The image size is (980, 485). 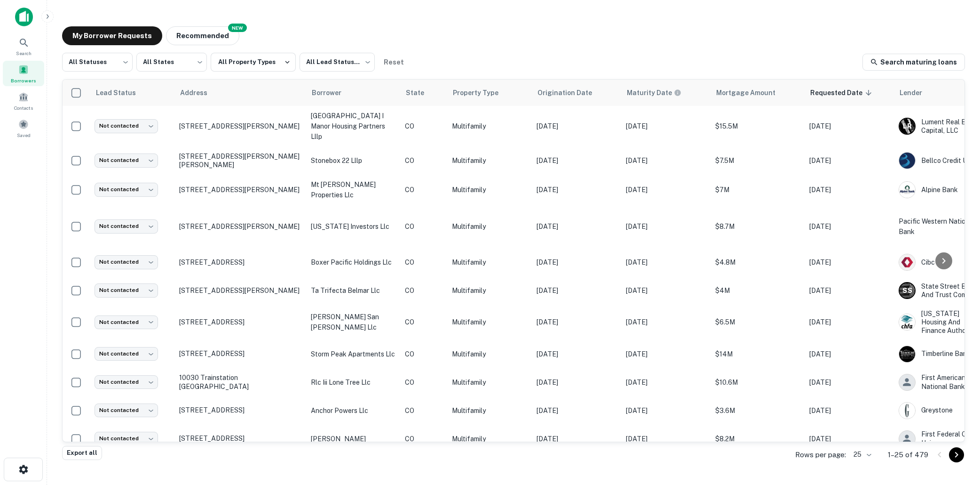 What do you see at coordinates (24, 128) in the screenshot?
I see `div: Saved` at bounding box center [24, 128].